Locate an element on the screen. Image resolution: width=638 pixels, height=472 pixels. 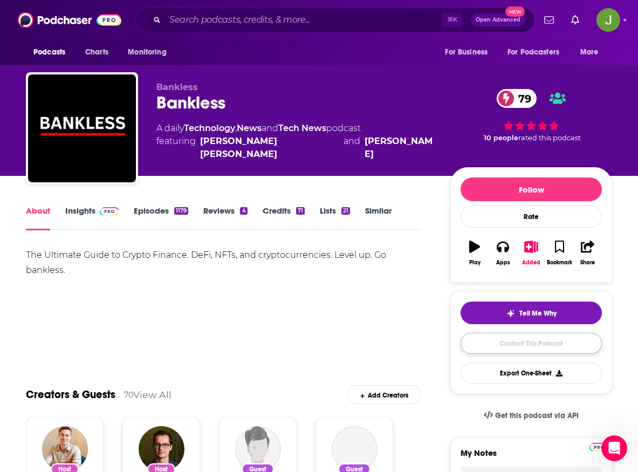
div: Share is located at coordinates (587, 262).